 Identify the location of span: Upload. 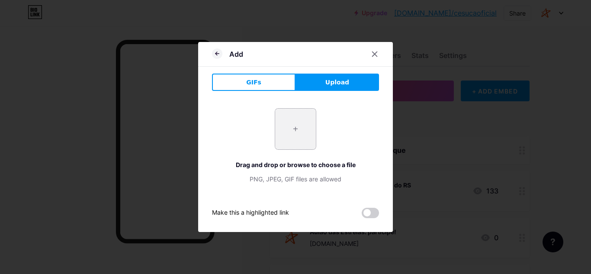
(337, 82).